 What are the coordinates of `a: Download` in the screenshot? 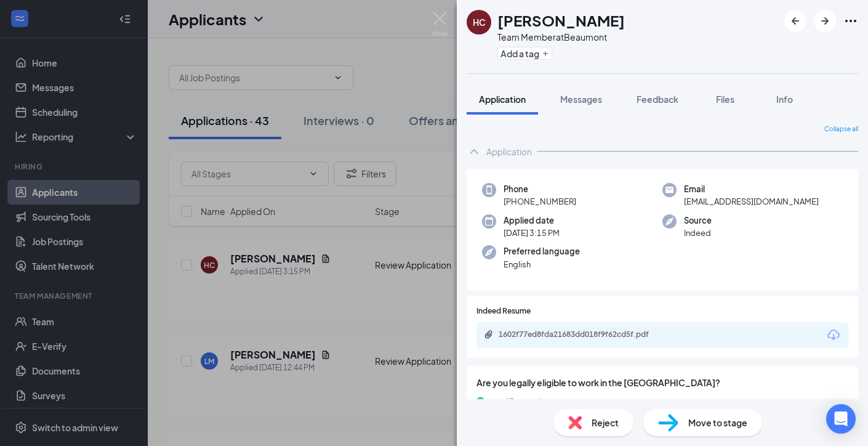 It's located at (834, 335).